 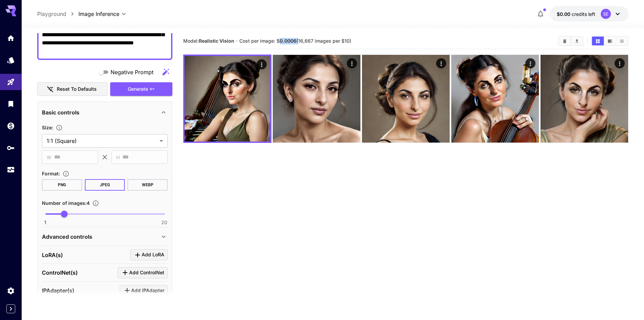 I want to click on div: API Keys, so click(x=11, y=148).